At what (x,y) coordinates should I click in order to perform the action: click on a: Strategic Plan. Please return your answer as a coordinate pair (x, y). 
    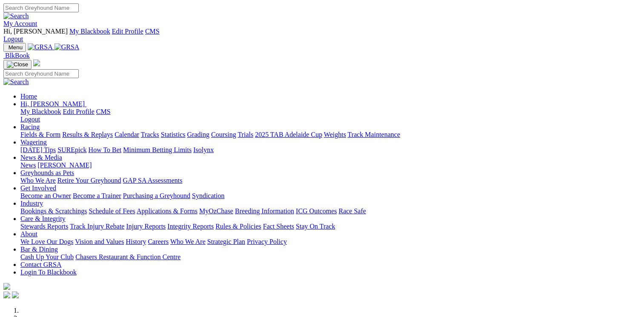
    Looking at the image, I should click on (226, 241).